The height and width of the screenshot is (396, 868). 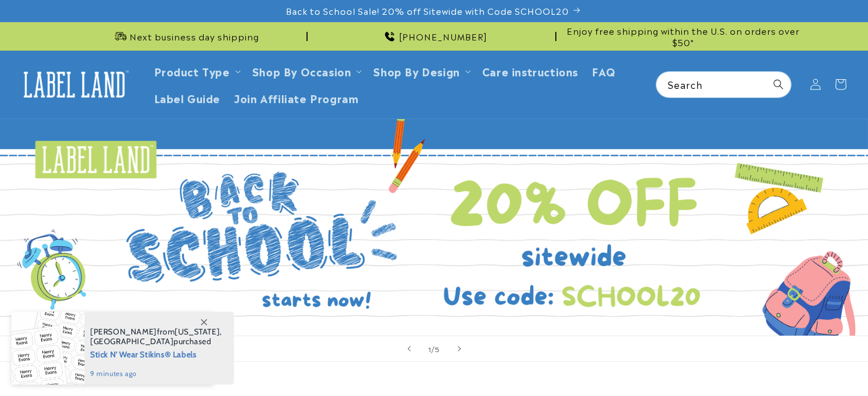 I want to click on span: Join Affiliate Program, so click(x=296, y=97).